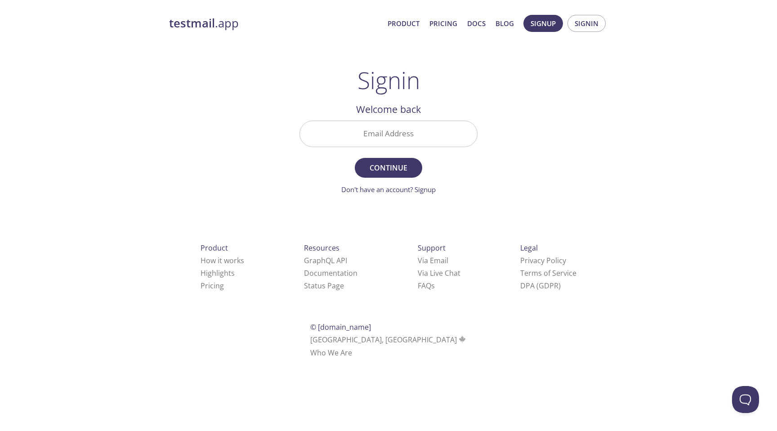 This screenshot has height=431, width=777. What do you see at coordinates (543, 23) in the screenshot?
I see `button: Signup` at bounding box center [543, 23].